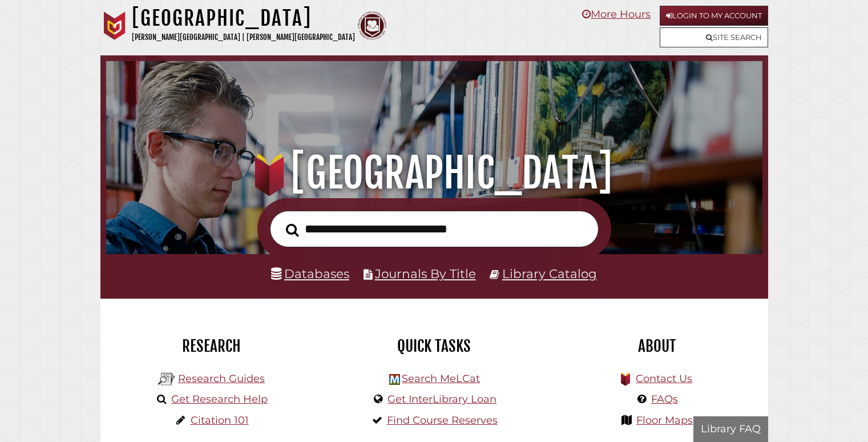  What do you see at coordinates (443, 420) in the screenshot?
I see `a: Find Course Reserves` at bounding box center [443, 420].